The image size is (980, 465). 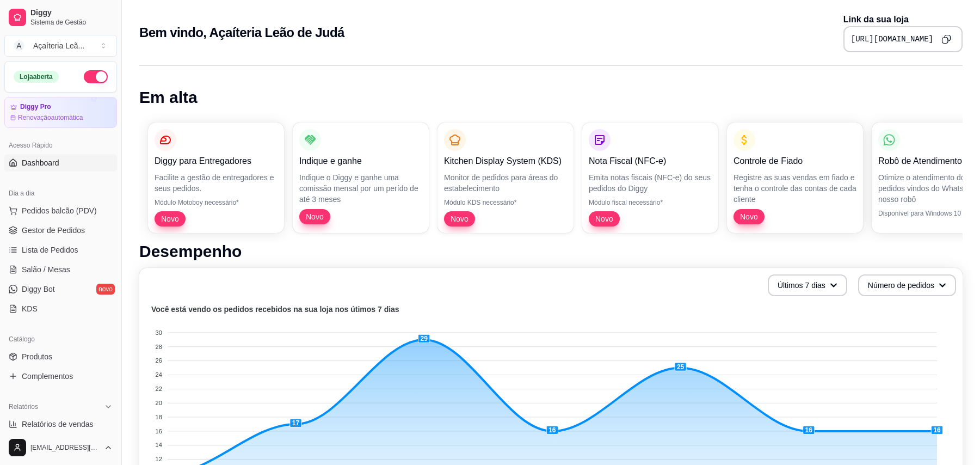 What do you see at coordinates (159, 389) in the screenshot?
I see `tspan: 22` at bounding box center [159, 389].